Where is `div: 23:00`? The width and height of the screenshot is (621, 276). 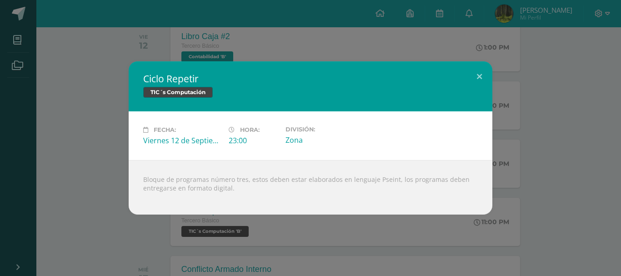
div: 23:00 is located at coordinates (253, 140).